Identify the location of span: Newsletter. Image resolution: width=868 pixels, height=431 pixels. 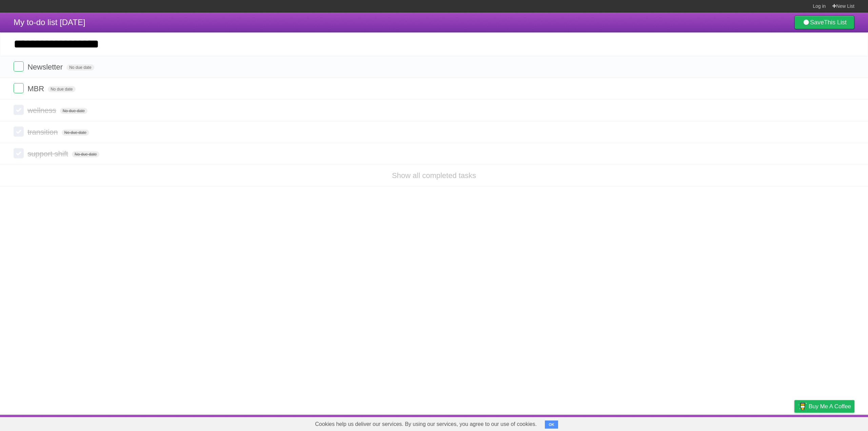
(45, 66).